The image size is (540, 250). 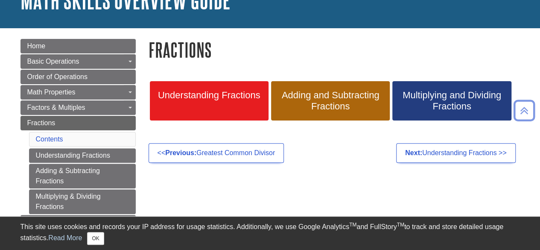 I want to click on a: Next:Understanding Fractions >>, so click(x=456, y=153).